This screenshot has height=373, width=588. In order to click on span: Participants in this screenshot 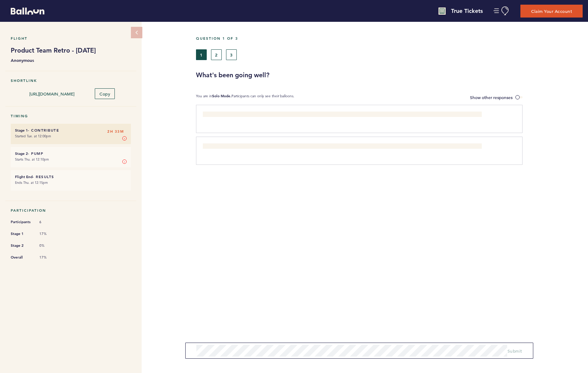, I will do `click(21, 222)`.